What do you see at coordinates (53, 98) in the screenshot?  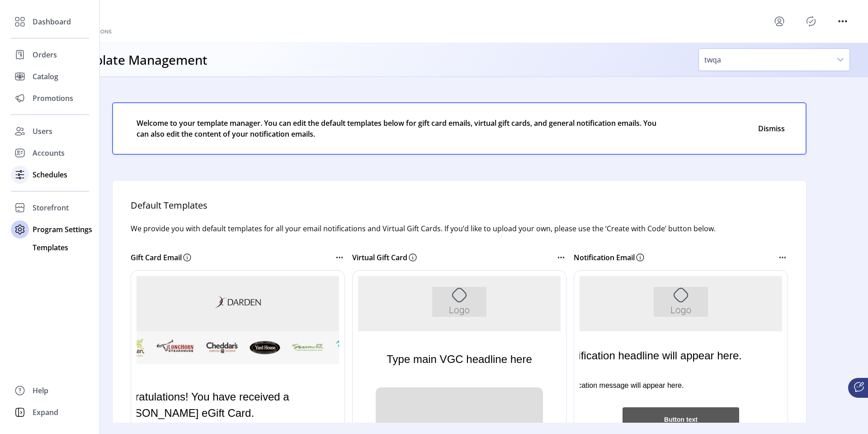 I see `span: Promotions` at bounding box center [53, 98].